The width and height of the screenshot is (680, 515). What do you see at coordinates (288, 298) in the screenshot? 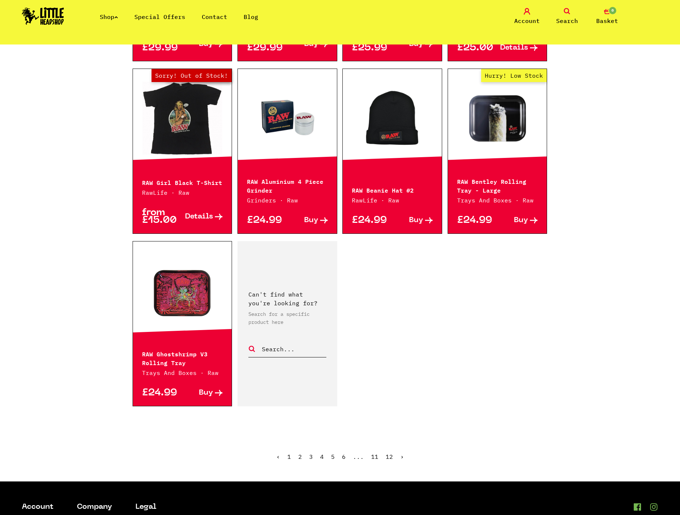
I see `p: Can't find what you're looking for?` at bounding box center [288, 298].